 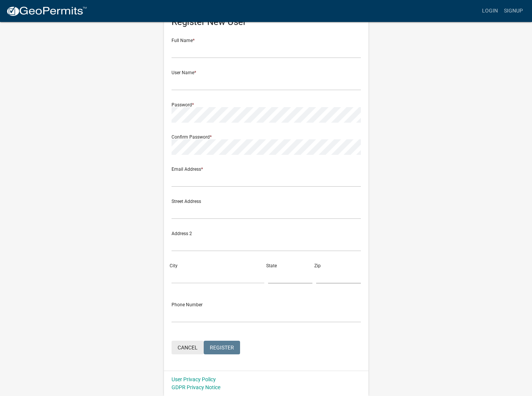 What do you see at coordinates (490, 11) in the screenshot?
I see `a: Login` at bounding box center [490, 11].